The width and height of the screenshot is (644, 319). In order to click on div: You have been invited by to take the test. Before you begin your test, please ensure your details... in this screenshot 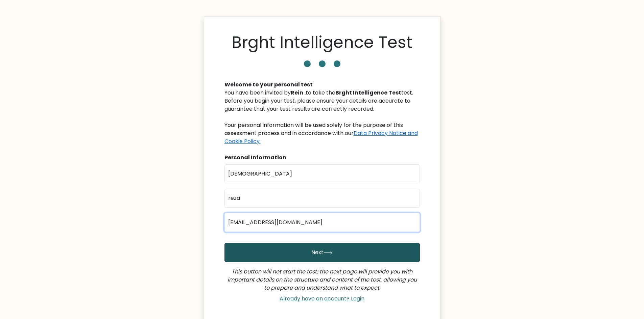, I will do `click(322, 118)`.